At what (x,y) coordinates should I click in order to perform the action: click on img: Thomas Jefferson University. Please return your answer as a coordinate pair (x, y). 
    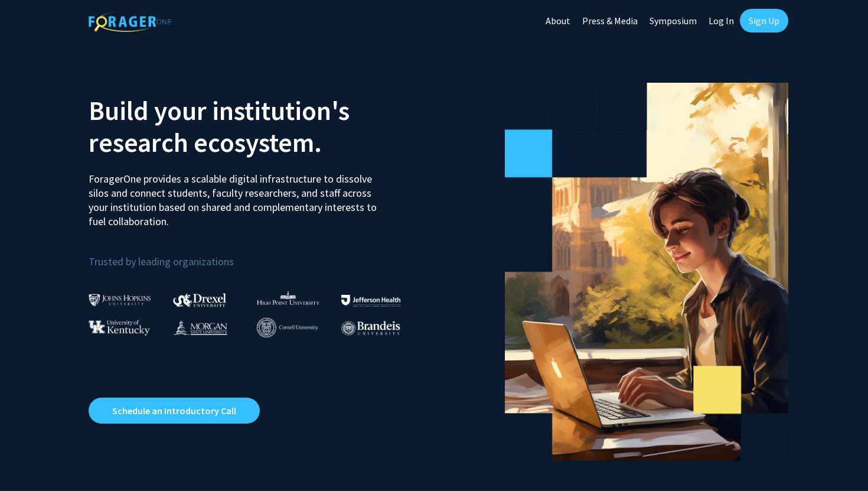
    Looking at the image, I should click on (370, 300).